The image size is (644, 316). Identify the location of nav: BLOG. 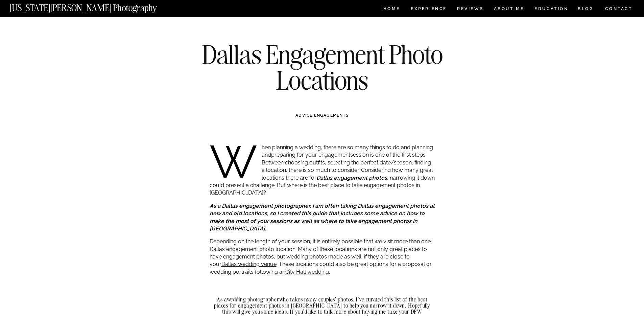
(586, 10).